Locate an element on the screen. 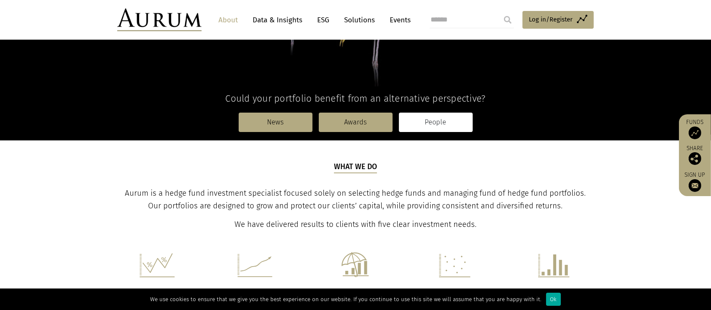  a: ESG is located at coordinates (323, 20).